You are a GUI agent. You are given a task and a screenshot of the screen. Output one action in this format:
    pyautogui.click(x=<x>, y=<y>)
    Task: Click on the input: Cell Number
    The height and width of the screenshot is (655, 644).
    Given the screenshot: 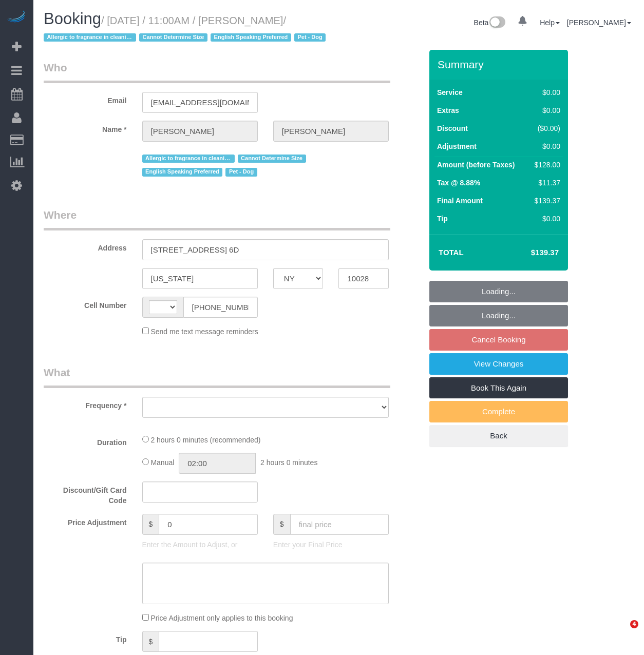 What is the action you would take?
    pyautogui.click(x=220, y=307)
    